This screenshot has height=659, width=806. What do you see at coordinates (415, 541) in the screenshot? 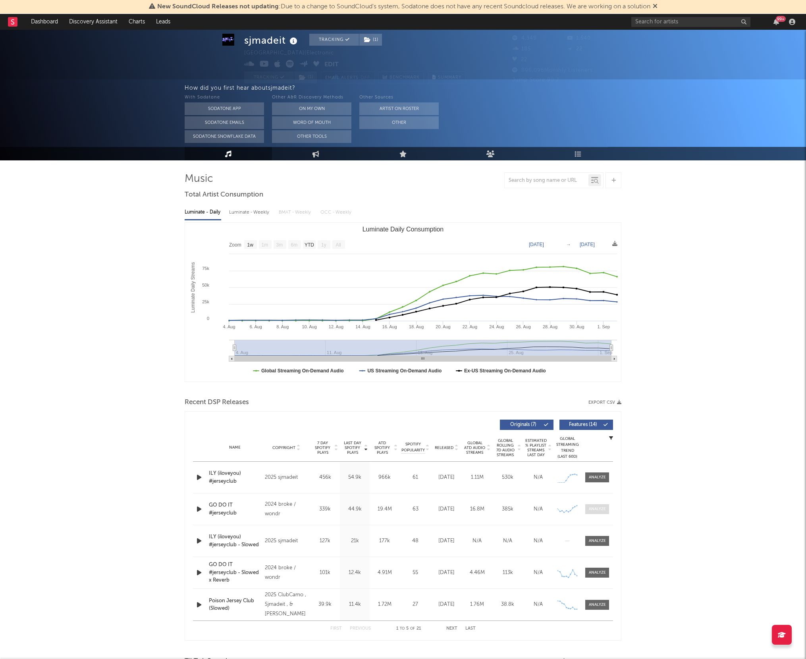
I see `div: 48` at bounding box center [415, 541].